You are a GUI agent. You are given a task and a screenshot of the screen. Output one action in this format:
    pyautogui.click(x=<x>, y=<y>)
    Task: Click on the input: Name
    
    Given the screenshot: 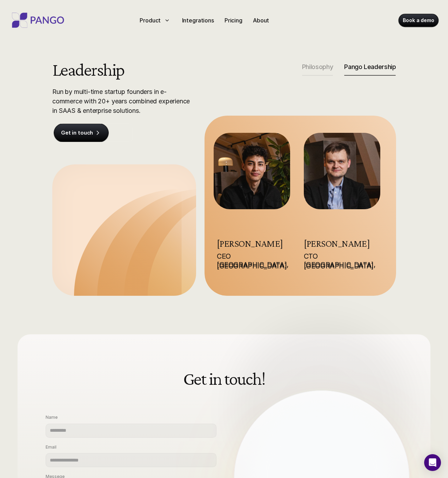 What is the action you would take?
    pyautogui.click(x=131, y=431)
    